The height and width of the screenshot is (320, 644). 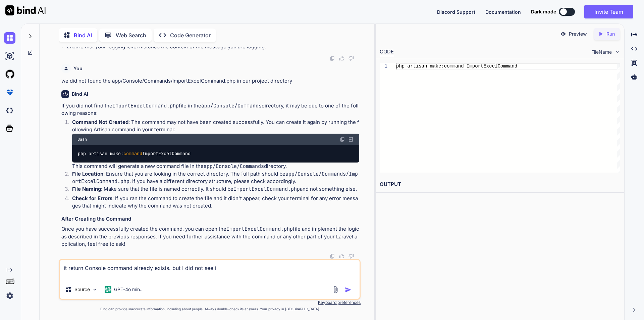 I want to click on span: command, so click(x=133, y=154).